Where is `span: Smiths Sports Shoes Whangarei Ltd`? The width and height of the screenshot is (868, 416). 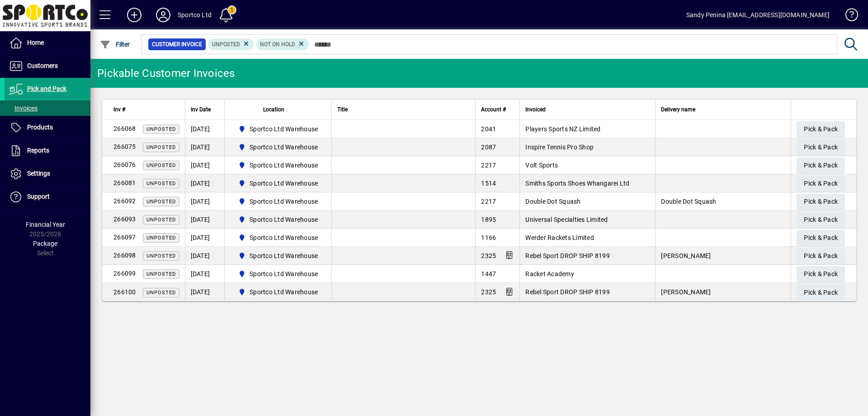
span: Smiths Sports Shoes Whangarei Ltd is located at coordinates (577, 183).